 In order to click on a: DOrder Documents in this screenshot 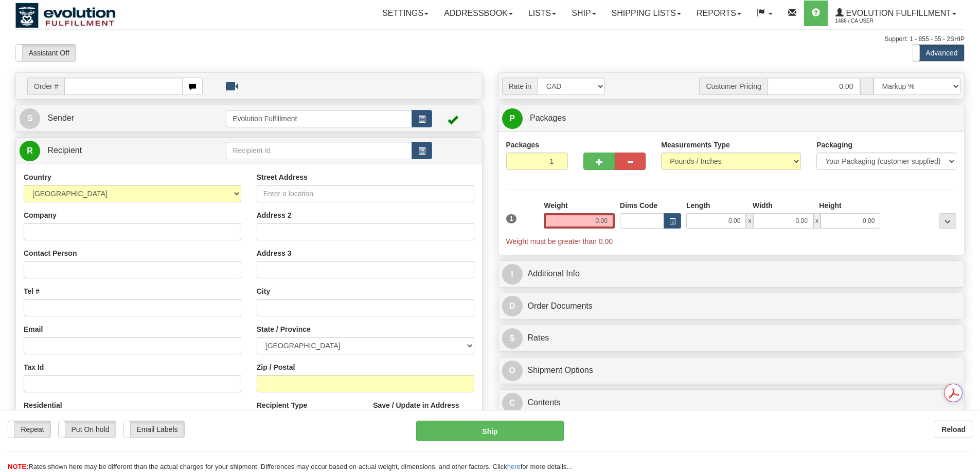, I will do `click(731, 306)`.